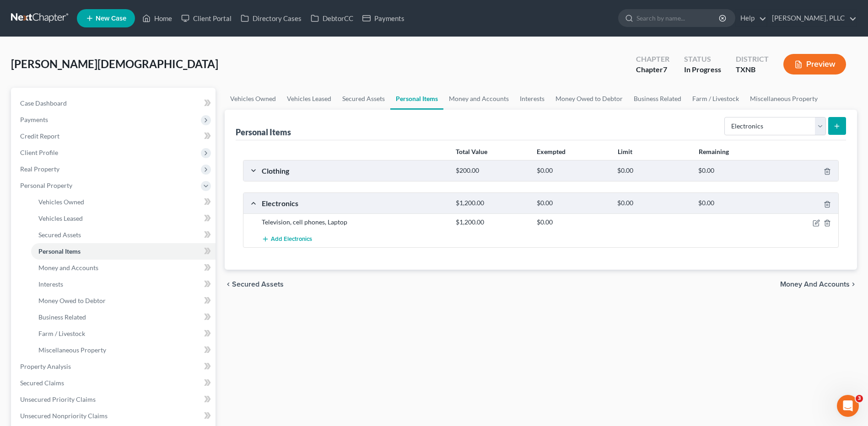 The image size is (868, 426). I want to click on span: 3, so click(859, 399).